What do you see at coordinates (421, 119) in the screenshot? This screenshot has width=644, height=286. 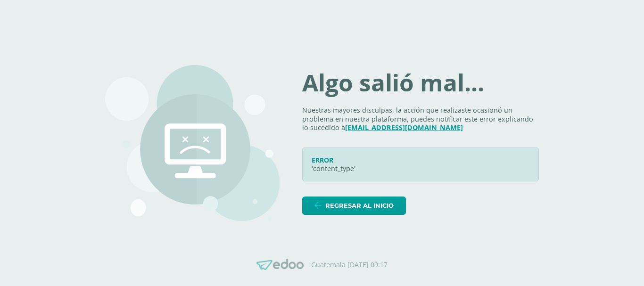 I see `p: Nuestras mayores disculpas, la acción que realizaste ocasionó un problema en nuestra plataforma, ...` at bounding box center [421, 119].